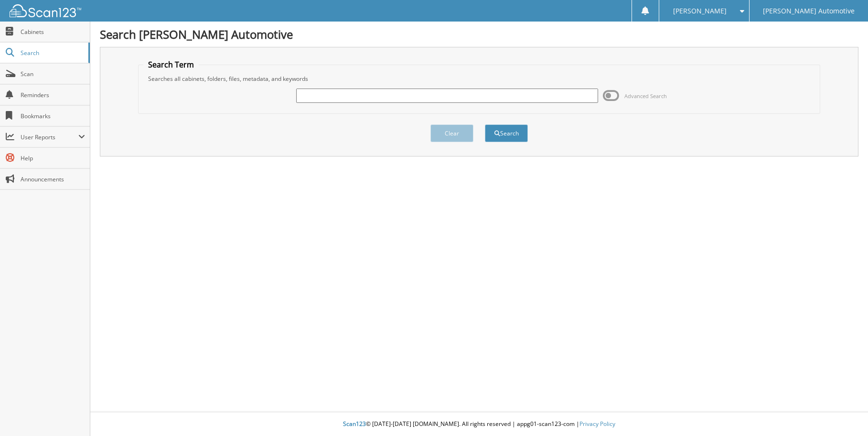 The height and width of the screenshot is (436, 868). I want to click on legend: Search Term, so click(171, 65).